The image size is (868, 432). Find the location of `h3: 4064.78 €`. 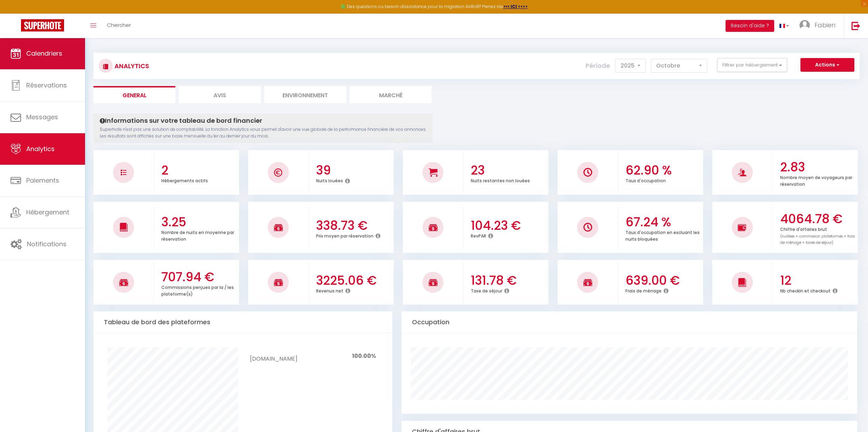

h3: 4064.78 € is located at coordinates (818, 219).